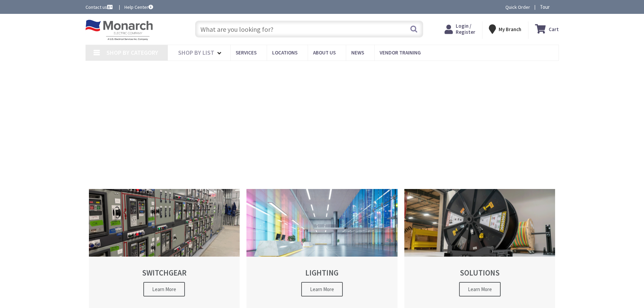 Image resolution: width=644 pixels, height=308 pixels. I want to click on div: My Branch, so click(505, 29).